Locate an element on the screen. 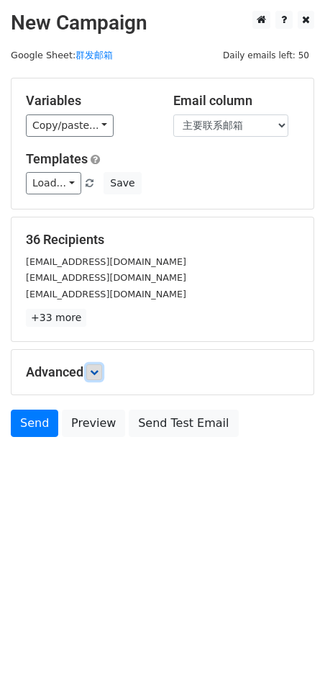 This screenshot has width=325, height=694. h5: 36 Recipients is located at coordinates (163, 240).